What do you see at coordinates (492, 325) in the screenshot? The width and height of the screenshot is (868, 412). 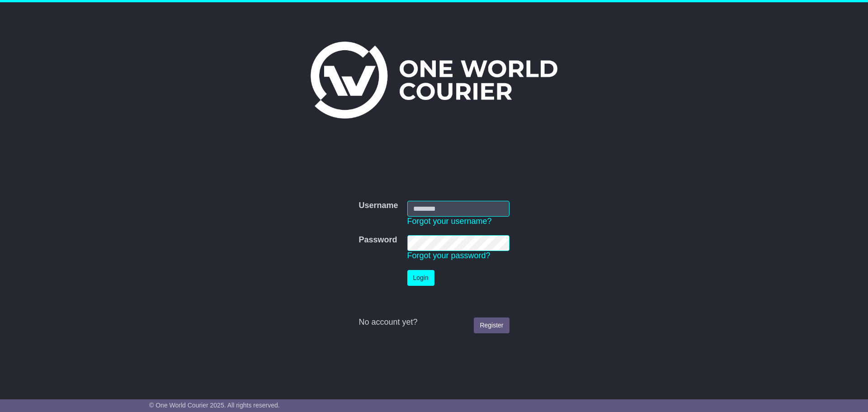 I see `a: Register` at bounding box center [492, 325].